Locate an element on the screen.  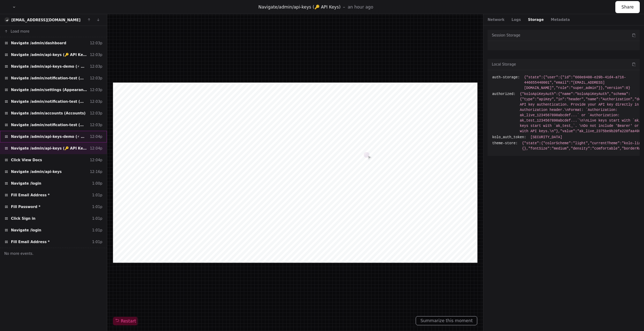
span: Navigate /admin/dashboard is located at coordinates (39, 43).